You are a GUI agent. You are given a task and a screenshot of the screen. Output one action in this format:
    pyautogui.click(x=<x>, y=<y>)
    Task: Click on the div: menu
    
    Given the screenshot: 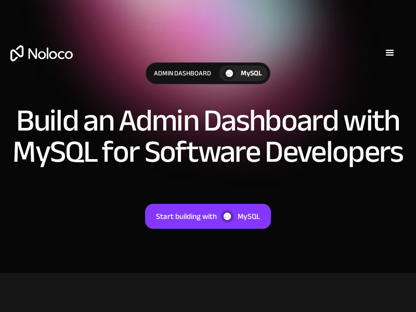 What is the action you would take?
    pyautogui.click(x=390, y=53)
    